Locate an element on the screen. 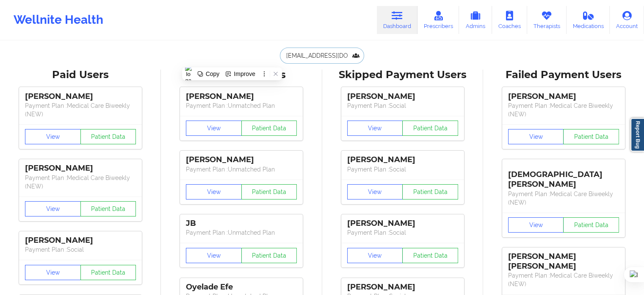  a: Report Bug is located at coordinates (638, 134).